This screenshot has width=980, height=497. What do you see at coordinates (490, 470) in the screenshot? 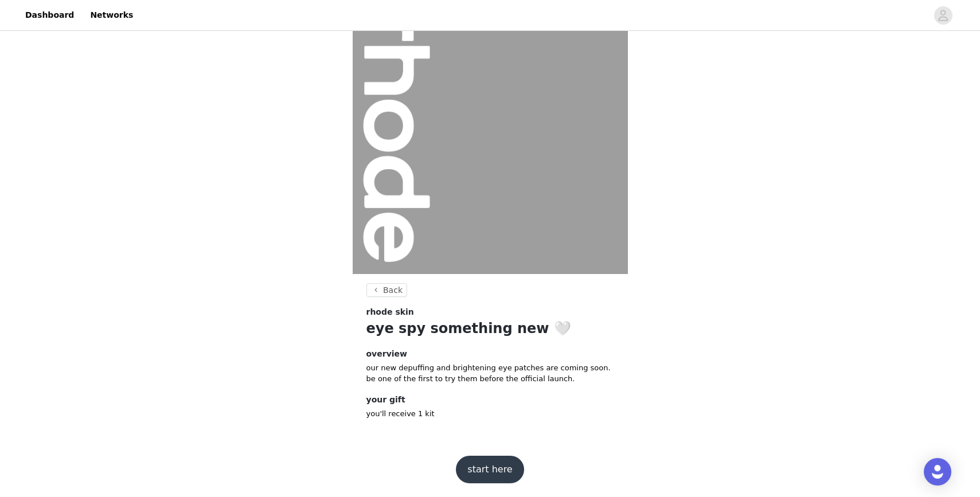
I see `button: start here` at bounding box center [490, 470].